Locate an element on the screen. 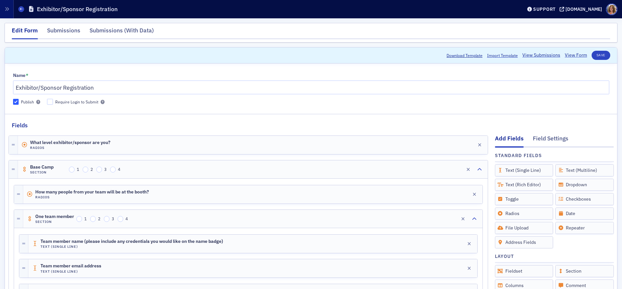 The image size is (622, 289). div: Support is located at coordinates (544, 9).